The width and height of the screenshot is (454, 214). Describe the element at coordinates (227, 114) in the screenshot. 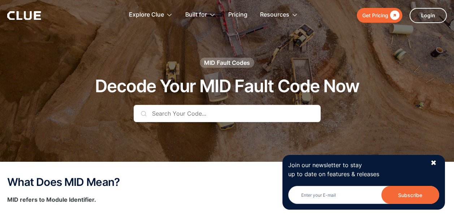

I see `input: Search Your Code...` at that location.